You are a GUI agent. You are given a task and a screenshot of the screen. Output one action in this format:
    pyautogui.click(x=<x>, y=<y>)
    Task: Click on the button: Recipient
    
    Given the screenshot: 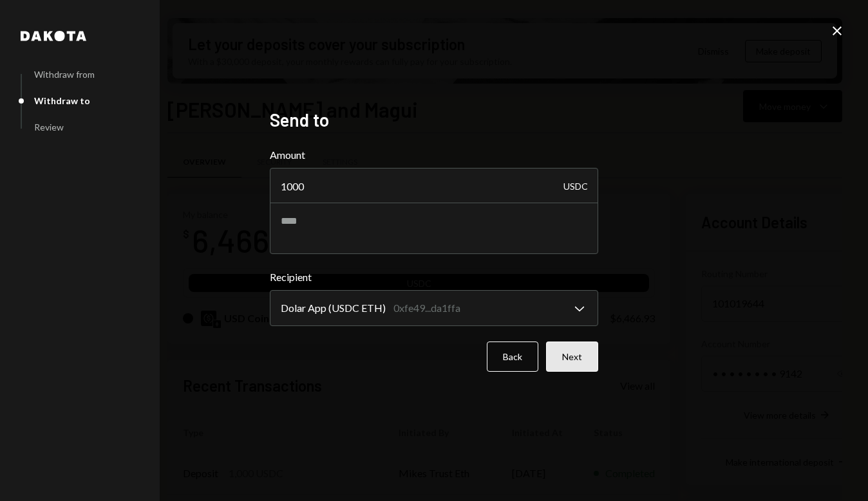 What is the action you would take?
    pyautogui.click(x=434, y=308)
    